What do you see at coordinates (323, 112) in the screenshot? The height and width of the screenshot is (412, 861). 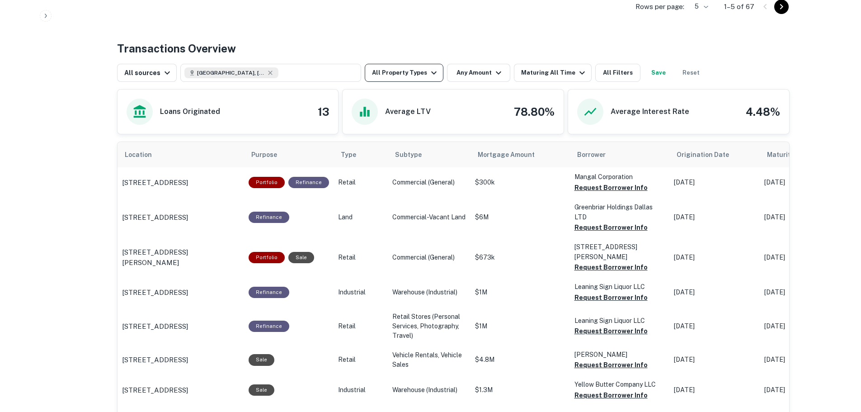 I see `h4: 13` at bounding box center [323, 112].